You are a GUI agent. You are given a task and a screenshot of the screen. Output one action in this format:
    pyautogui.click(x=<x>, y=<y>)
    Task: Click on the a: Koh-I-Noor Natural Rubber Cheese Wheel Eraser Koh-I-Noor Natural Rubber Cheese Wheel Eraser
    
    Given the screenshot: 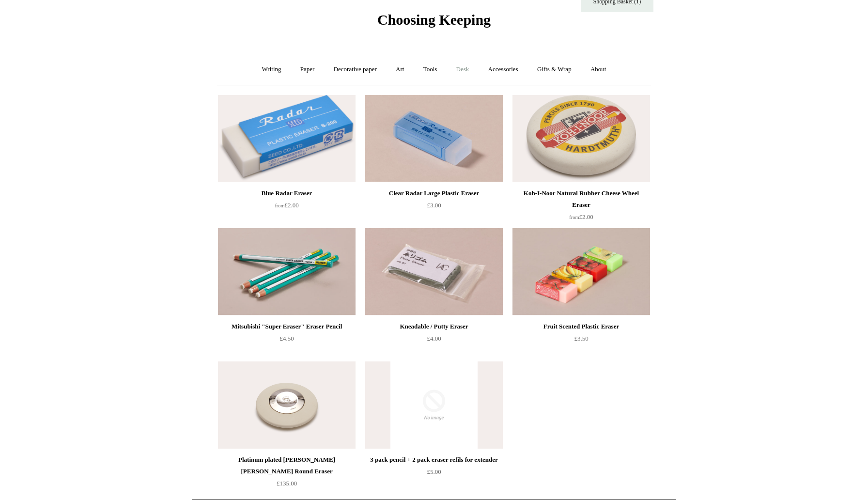 What is the action you would take?
    pyautogui.click(x=581, y=139)
    